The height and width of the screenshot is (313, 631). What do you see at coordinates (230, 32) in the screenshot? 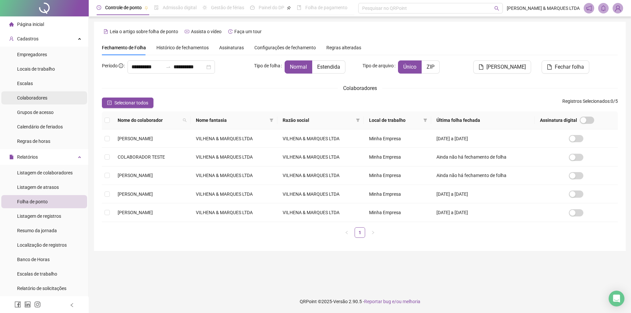
I see `span: history` at bounding box center [230, 32].